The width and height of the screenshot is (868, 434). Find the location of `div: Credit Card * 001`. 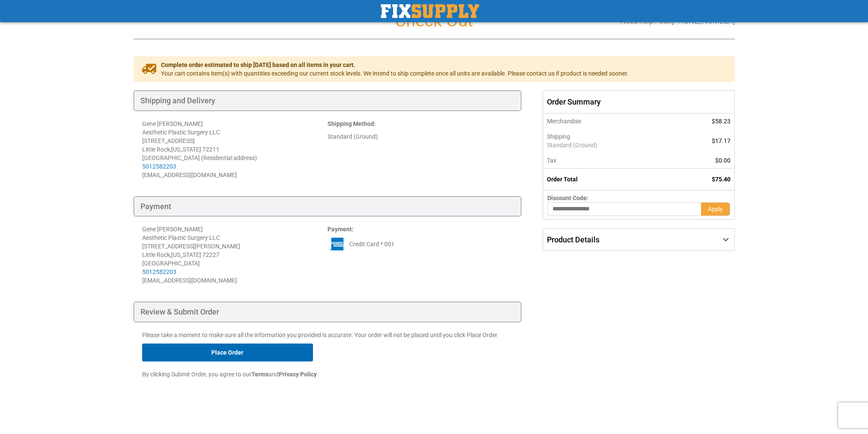

div: Credit Card * 001 is located at coordinates (420, 244).